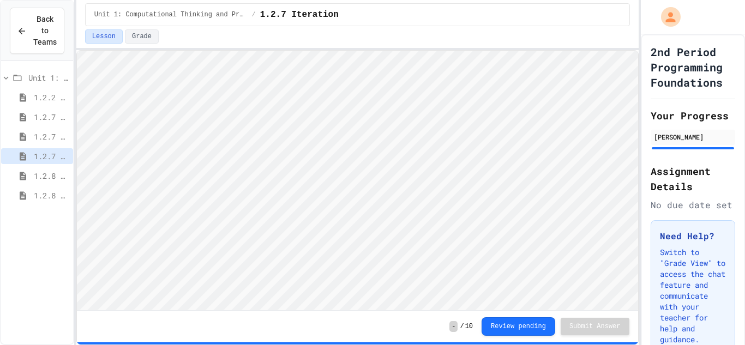 This screenshot has height=345, width=745. Describe the element at coordinates (692, 116) in the screenshot. I see `h2: Your Progress` at that location.